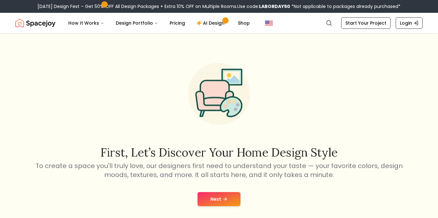 This screenshot has height=218, width=438. What do you see at coordinates (86, 23) in the screenshot?
I see `button: How It Works` at bounding box center [86, 23].